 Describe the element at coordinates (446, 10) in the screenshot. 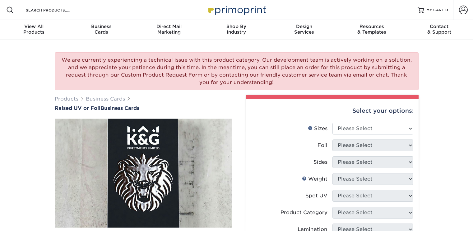

I see `span: 0` at that location.